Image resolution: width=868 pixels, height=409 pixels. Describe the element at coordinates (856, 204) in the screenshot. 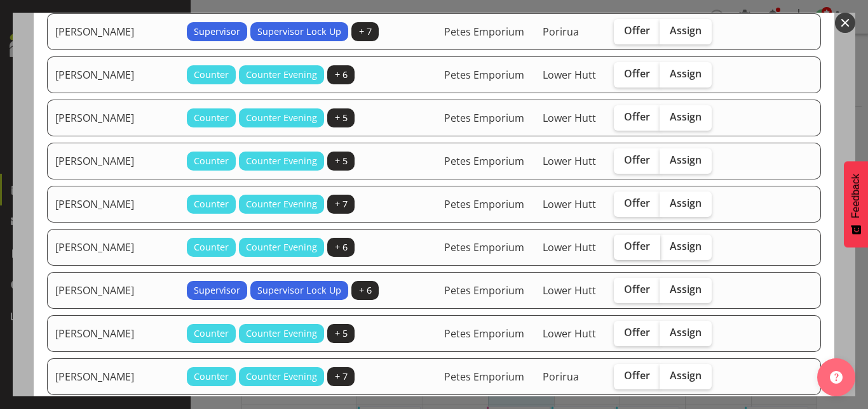

I see `button: Feedback - Show survey` at that location.